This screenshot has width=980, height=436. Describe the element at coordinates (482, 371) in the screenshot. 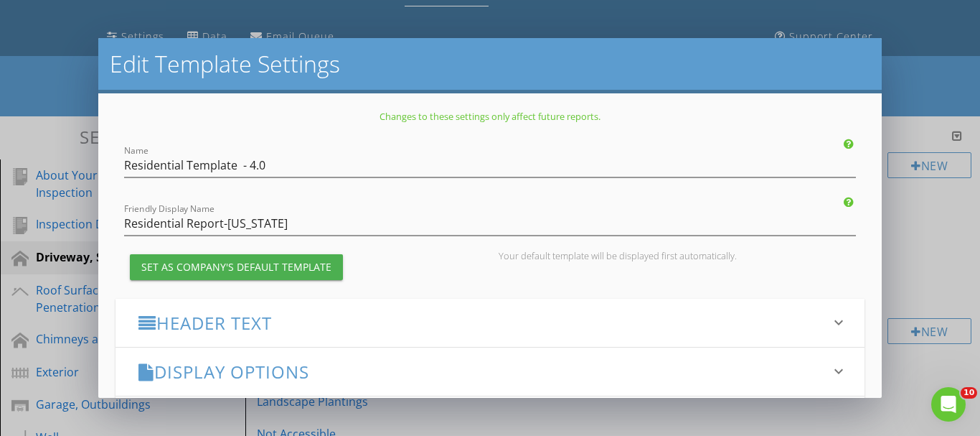

I see `h3: Display Options` at that location.